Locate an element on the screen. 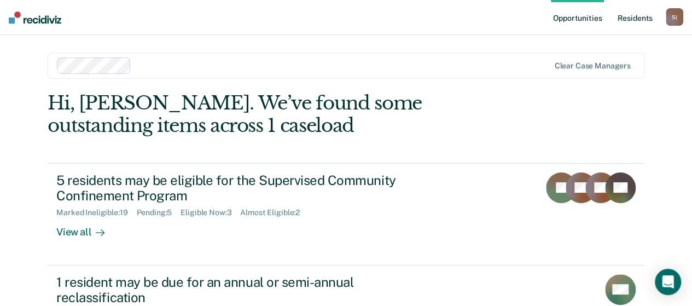 Image resolution: width=692 pixels, height=306 pixels. img: Recidiviz is located at coordinates (35, 17).